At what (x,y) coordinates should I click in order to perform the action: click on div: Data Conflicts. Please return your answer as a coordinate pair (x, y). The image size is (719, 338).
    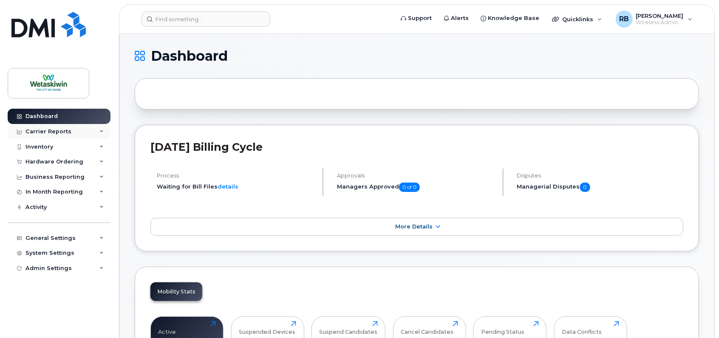
    Looking at the image, I should click on (581, 328).